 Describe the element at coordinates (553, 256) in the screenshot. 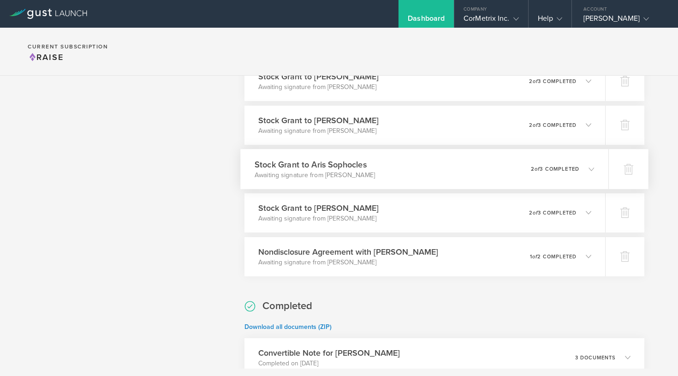

I see `p: 1 2 completed` at that location.